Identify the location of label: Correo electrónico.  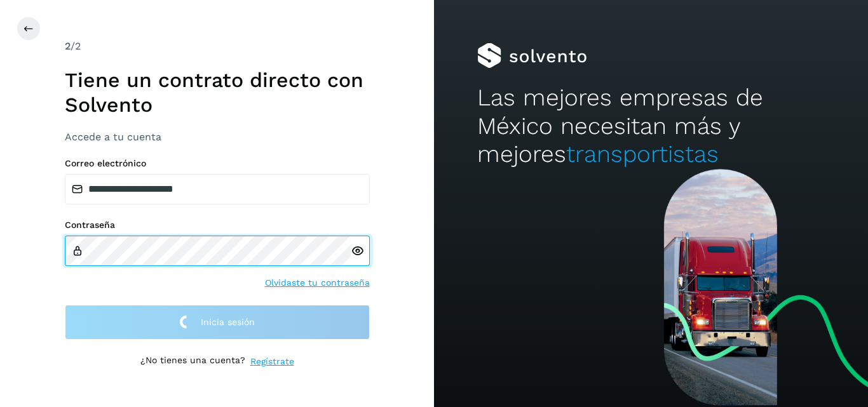
(217, 163).